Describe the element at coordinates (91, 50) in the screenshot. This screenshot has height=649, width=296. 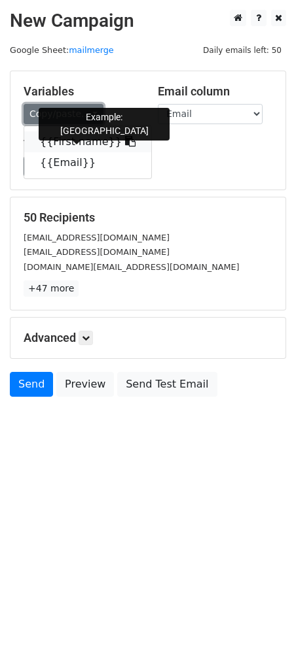
I see `a: mailmerge` at that location.